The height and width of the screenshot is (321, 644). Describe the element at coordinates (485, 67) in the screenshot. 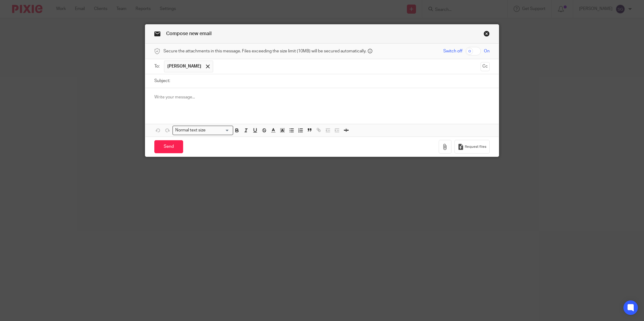

I see `button: Cc` at that location.